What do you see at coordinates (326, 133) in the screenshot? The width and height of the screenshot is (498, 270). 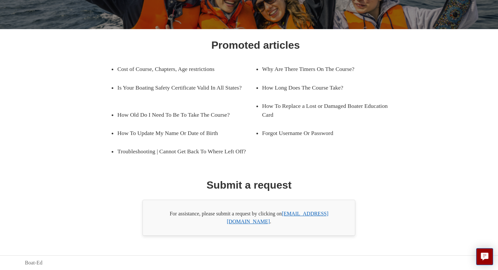 I see `a: Forgot Username Or Password` at bounding box center [326, 133].